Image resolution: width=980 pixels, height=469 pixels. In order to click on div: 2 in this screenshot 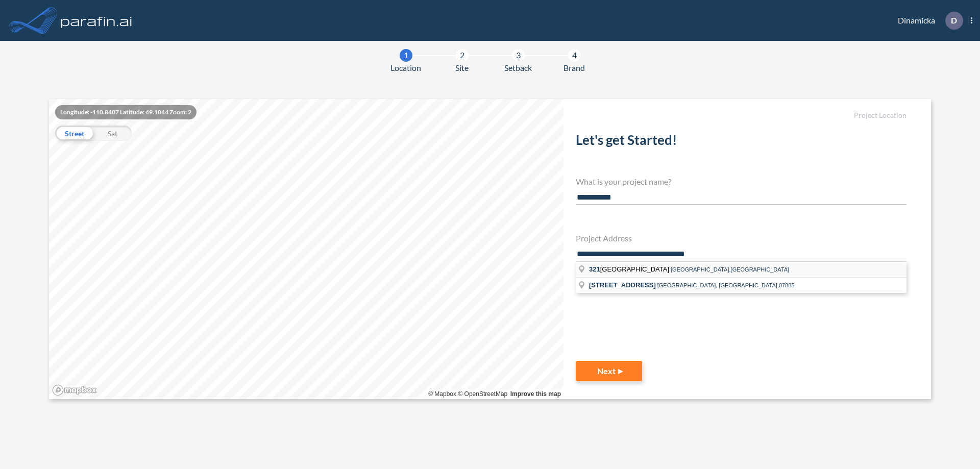, I will do `click(462, 55)`.